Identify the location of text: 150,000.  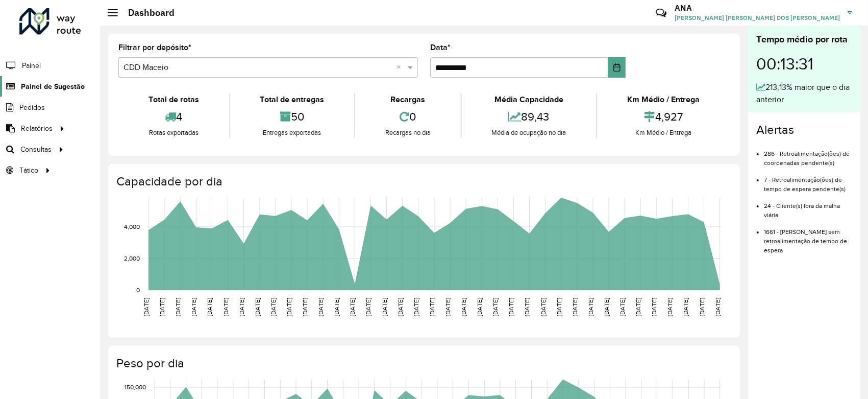
(135, 387).